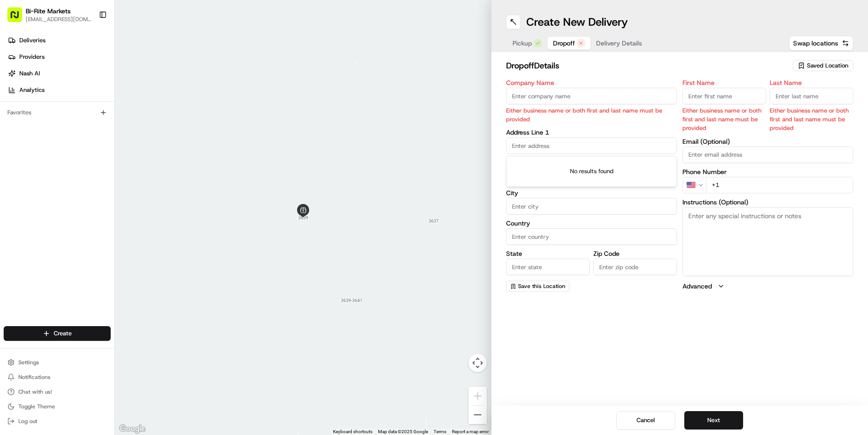 The width and height of the screenshot is (868, 435). Describe the element at coordinates (353, 431) in the screenshot. I see `button: Keyboard shortcuts` at that location.